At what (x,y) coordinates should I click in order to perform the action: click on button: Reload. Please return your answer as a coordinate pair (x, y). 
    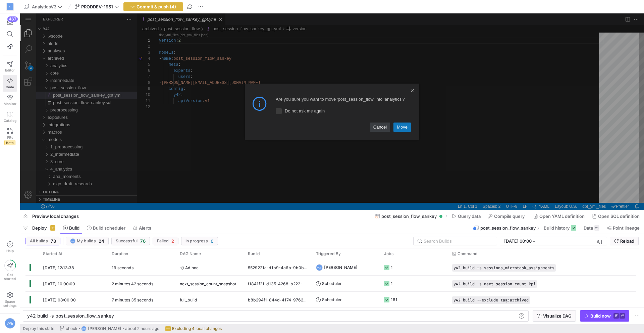
    Looking at the image, I should click on (624, 241).